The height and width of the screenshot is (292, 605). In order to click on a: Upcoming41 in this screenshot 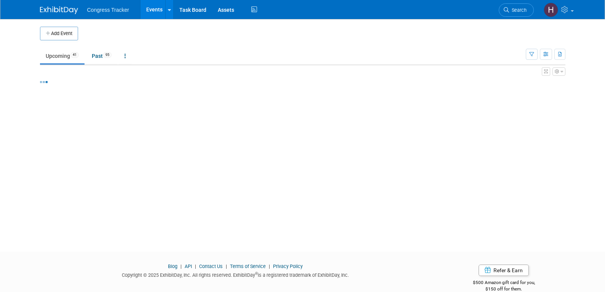, I will do `click(62, 56)`.